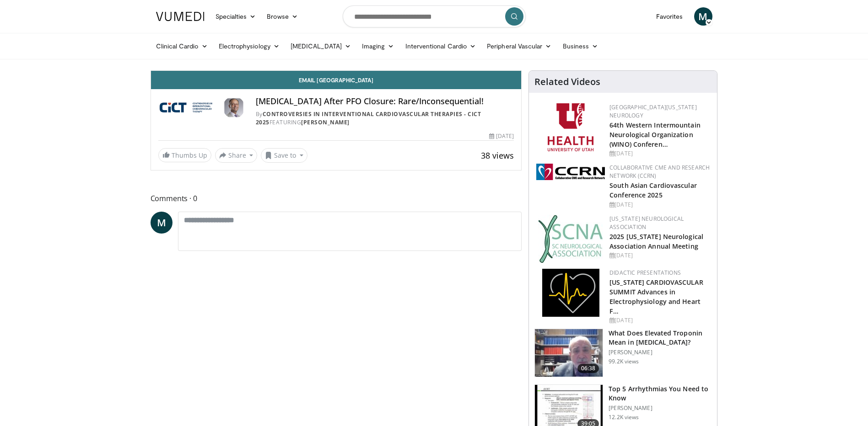 The image size is (868, 426). What do you see at coordinates (570, 239) in the screenshot?
I see `img: b123db18-9392-45ae-ad1d-42c3758a27aa.jpg.150x105_q85_autocrop_double_scale_upscale_version-0.2.jpg` at bounding box center [570, 239].